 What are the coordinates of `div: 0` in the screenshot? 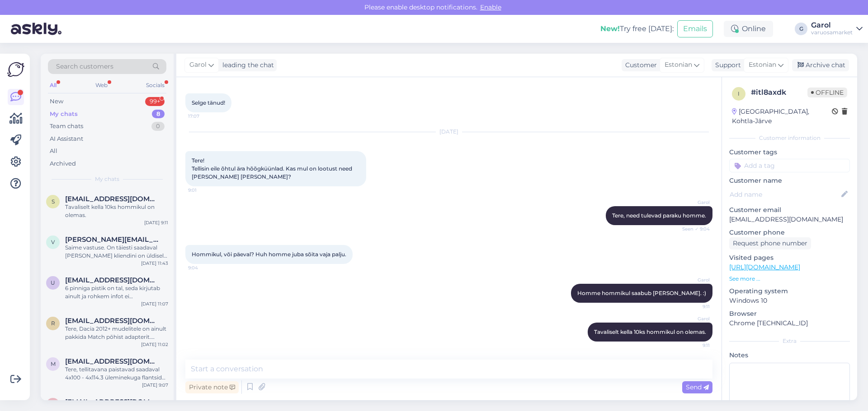 It's located at (158, 126).